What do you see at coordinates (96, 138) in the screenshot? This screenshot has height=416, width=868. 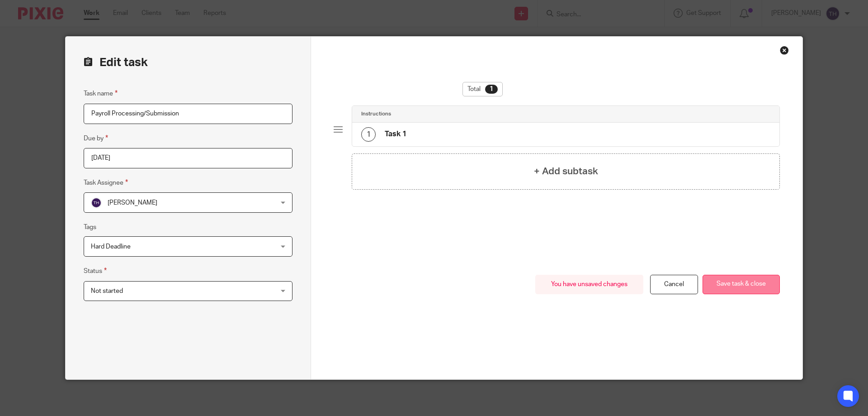 I see `label: Due by` at bounding box center [96, 138].